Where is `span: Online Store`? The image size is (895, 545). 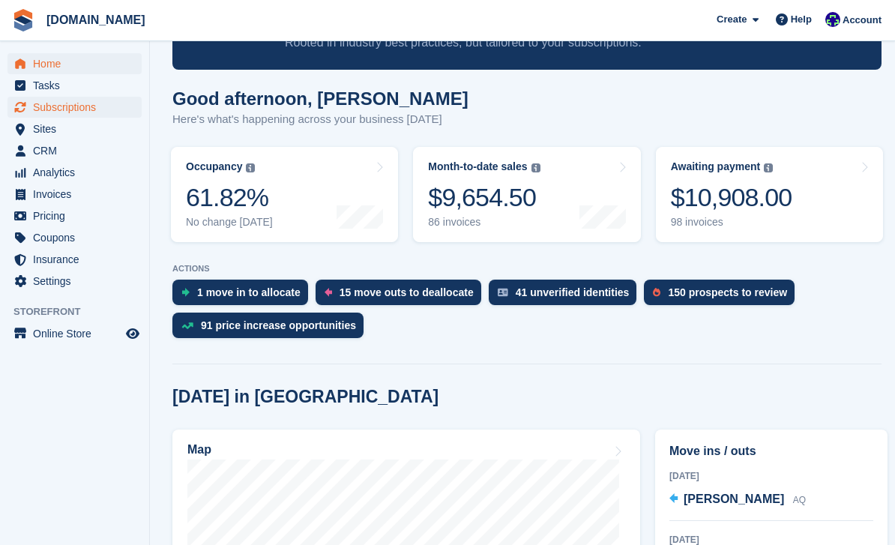
span: Online Store is located at coordinates (78, 334).